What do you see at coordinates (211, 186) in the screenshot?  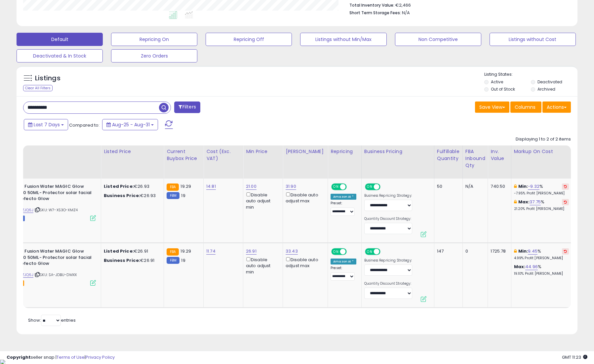 I see `a: 14.81` at bounding box center [211, 186].